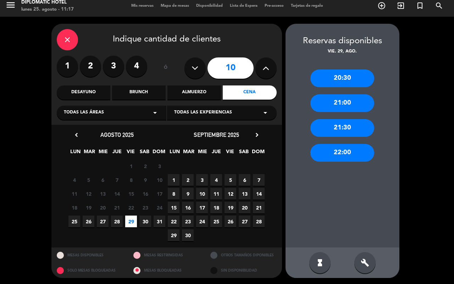 Image resolution: width=454 pixels, height=284 pixels. What do you see at coordinates (90, 270) in the screenshot?
I see `div: SOLO MESAS BLOQUEADAS` at bounding box center [90, 270].